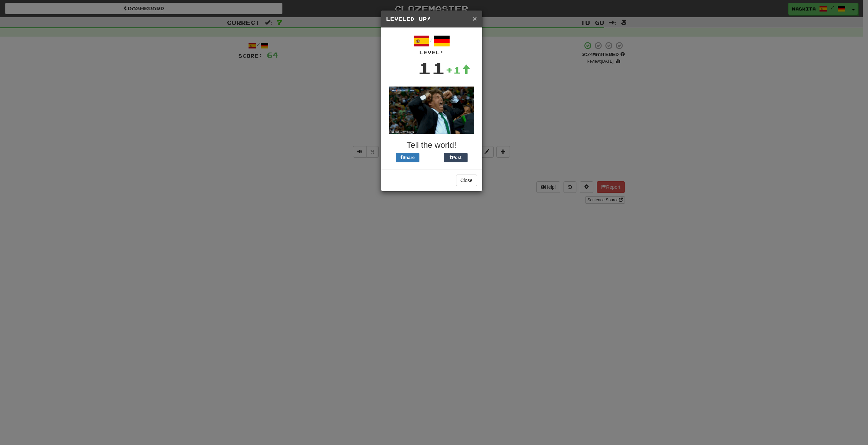 The image size is (868, 445). What do you see at coordinates (458, 70) in the screenshot?
I see `div: +1` at bounding box center [458, 70].